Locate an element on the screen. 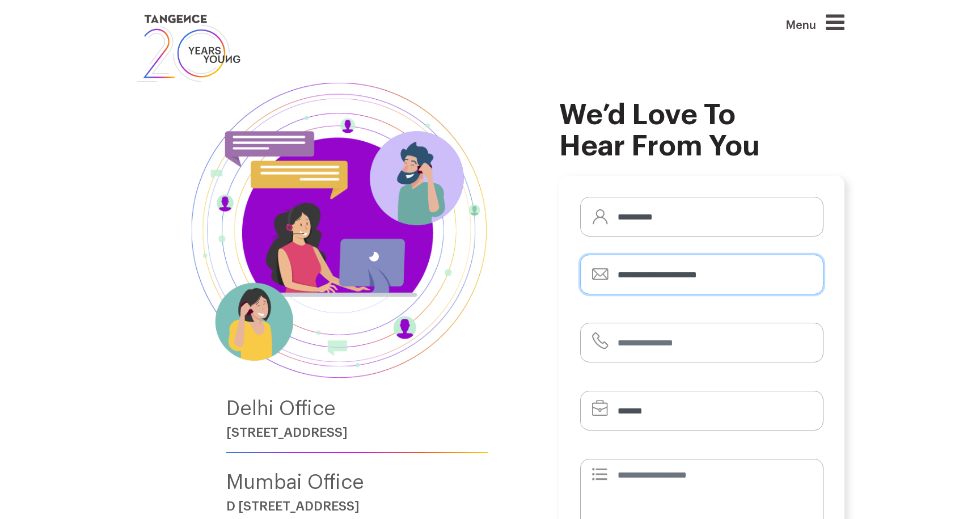 This screenshot has width=980, height=519. h2: We’d Love to Hear From You is located at coordinates (702, 131).